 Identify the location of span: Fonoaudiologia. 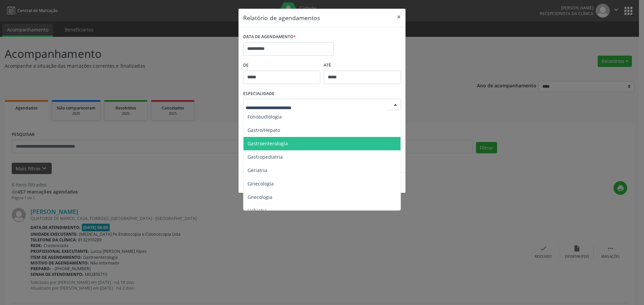
(265, 116).